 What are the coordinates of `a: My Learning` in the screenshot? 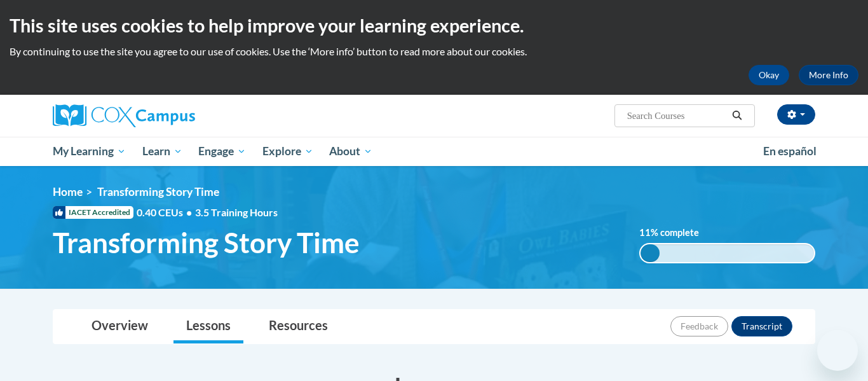 It's located at (89, 151).